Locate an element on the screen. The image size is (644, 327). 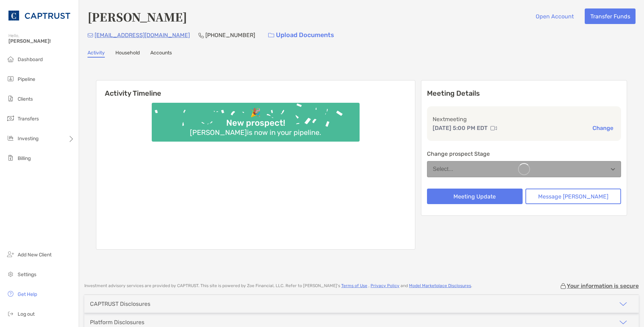
span: Get Help is located at coordinates (27, 294).